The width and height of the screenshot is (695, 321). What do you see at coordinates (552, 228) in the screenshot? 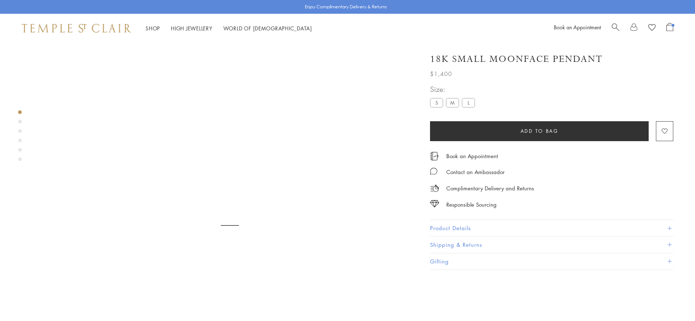
I see `button: Product Details` at bounding box center [552, 228].